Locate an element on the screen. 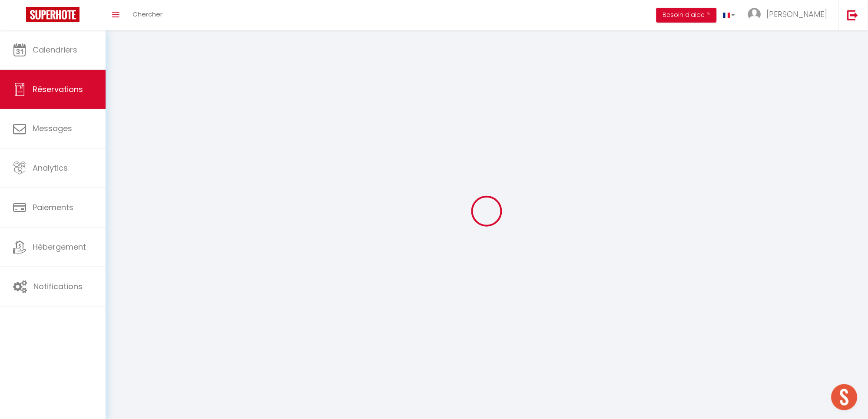  span: Hébergement is located at coordinates (59, 247).